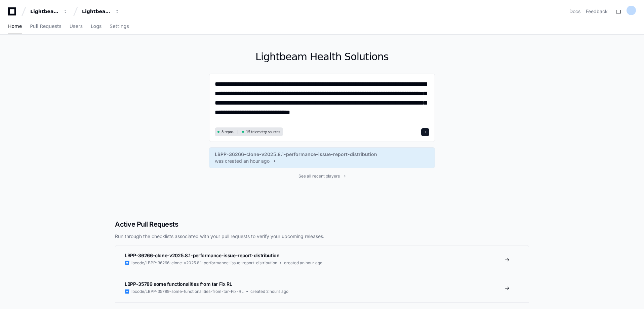  I want to click on a: See all recent players, so click(322, 176).